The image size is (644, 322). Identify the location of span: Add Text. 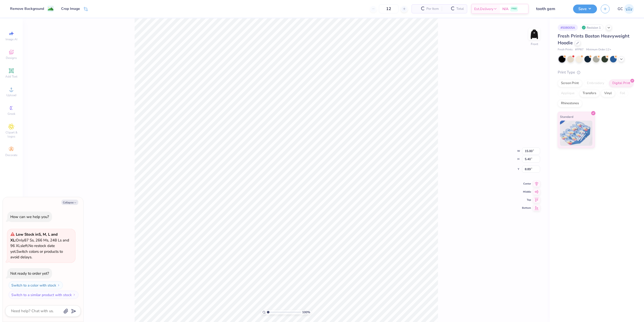
(11, 77).